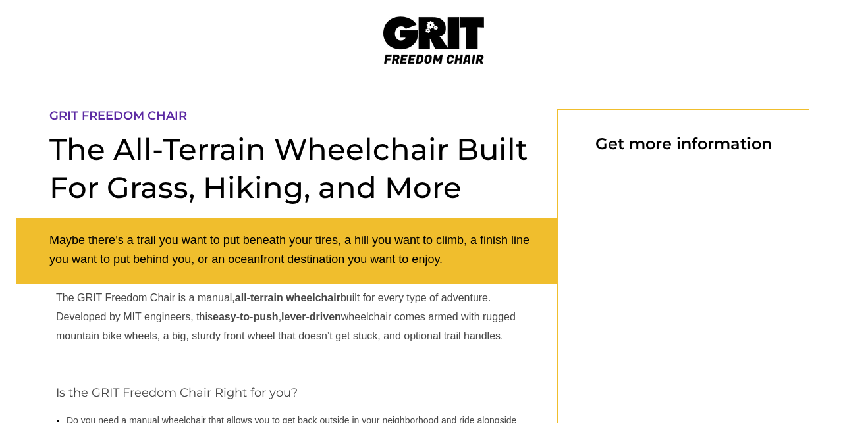 This screenshot has height=423, width=868. Describe the element at coordinates (289, 168) in the screenshot. I see `span: The All-Terrain Wheelchair Built For Grass, Hiking, and More` at that location.